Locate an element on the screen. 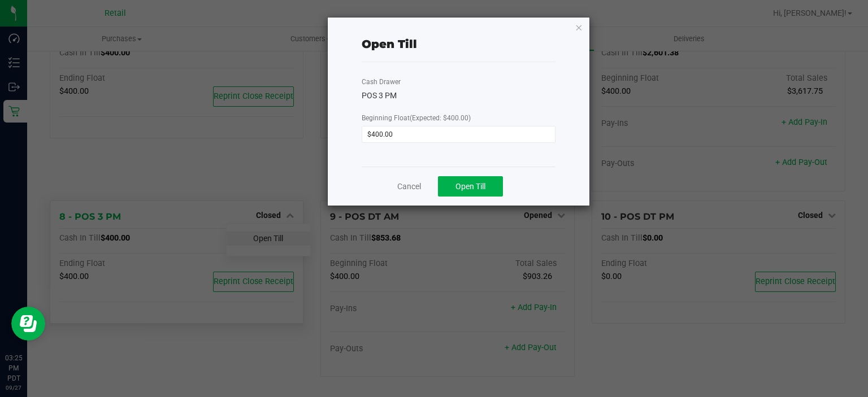 The width and height of the screenshot is (868, 397). span: Beginning Float is located at coordinates (416, 118).